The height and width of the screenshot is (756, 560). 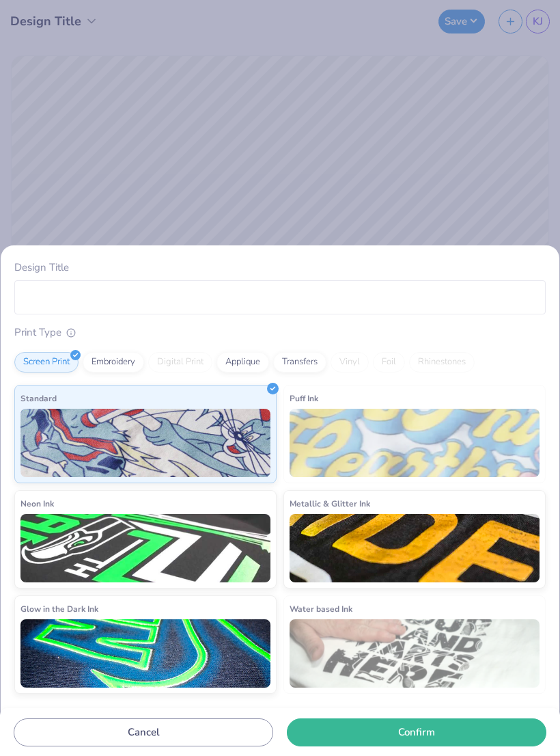 I want to click on img: Puff Ink, so click(x=415, y=443).